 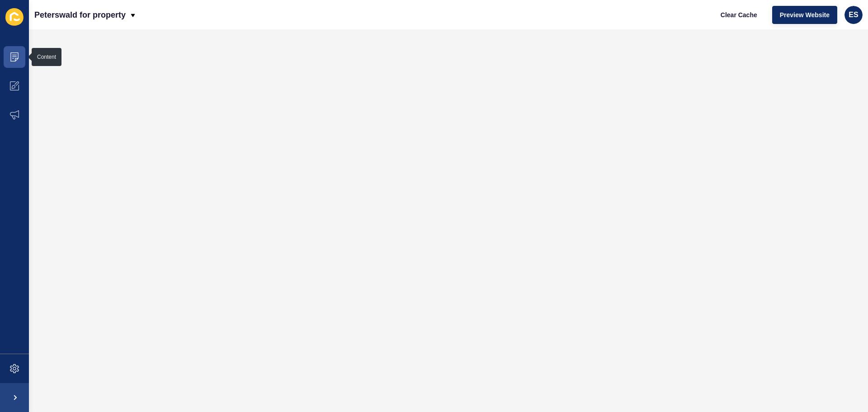 What do you see at coordinates (739, 15) in the screenshot?
I see `button: Clear Cache` at bounding box center [739, 15].